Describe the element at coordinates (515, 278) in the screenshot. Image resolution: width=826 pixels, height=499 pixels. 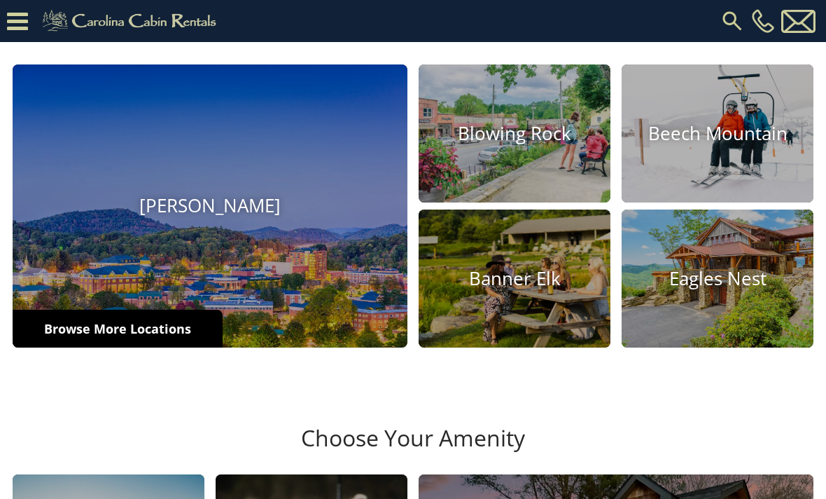
I see `h4: Banner Elk` at that location.